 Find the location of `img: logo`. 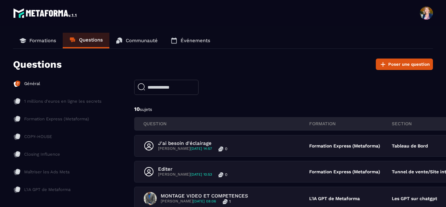

img: logo is located at coordinates (45, 13).